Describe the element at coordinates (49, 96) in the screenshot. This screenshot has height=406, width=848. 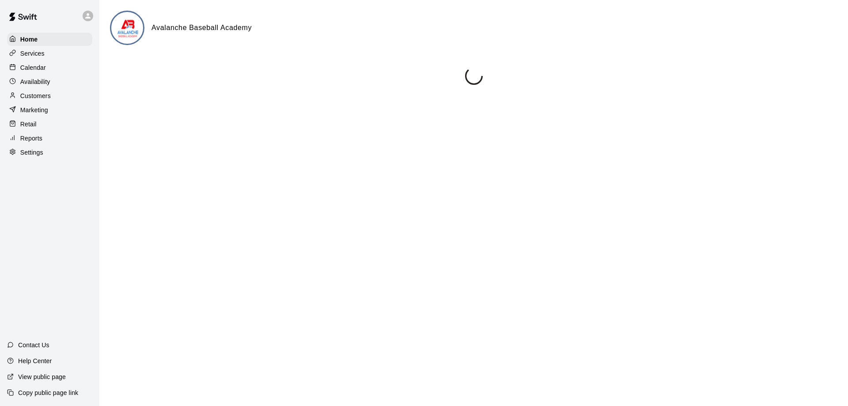
I see `a: Customers` at that location.